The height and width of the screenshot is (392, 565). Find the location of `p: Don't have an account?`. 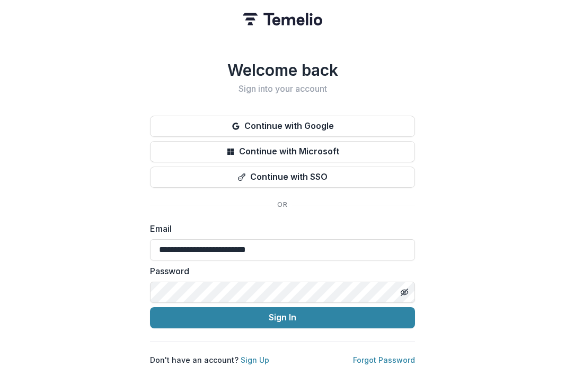

p: Don't have an account? is located at coordinates (209, 360).